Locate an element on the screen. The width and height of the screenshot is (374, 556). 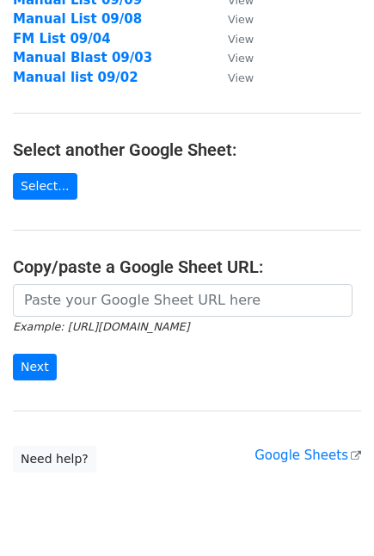
input: Paste your Google Sheet URL here is located at coordinates (182, 300).